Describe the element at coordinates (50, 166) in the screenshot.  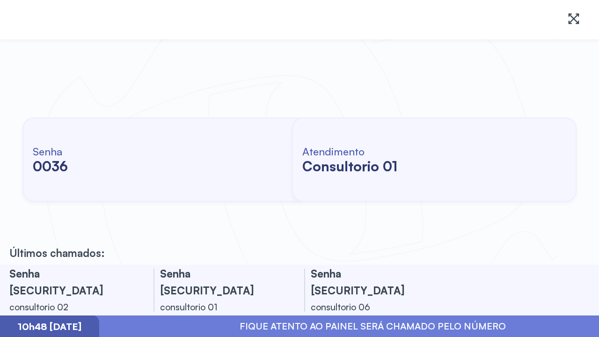
I see `h2: 0036` at that location.